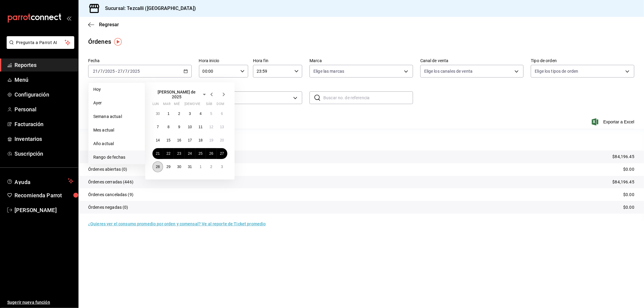 Image resolution: width=644 pixels, height=308 pixels. What do you see at coordinates (44, 195) in the screenshot?
I see `span: Recomienda Parrot` at bounding box center [44, 195].